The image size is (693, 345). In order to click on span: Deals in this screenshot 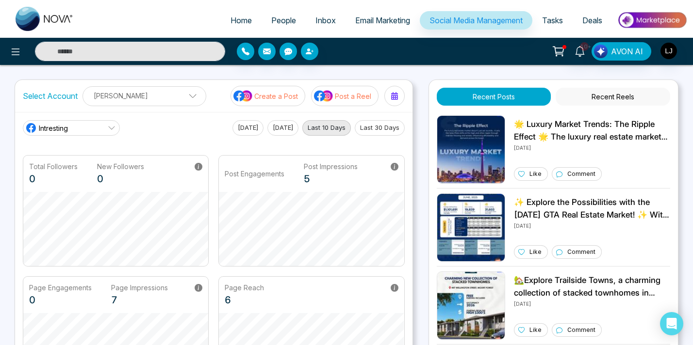, I will do `click(592, 20)`.